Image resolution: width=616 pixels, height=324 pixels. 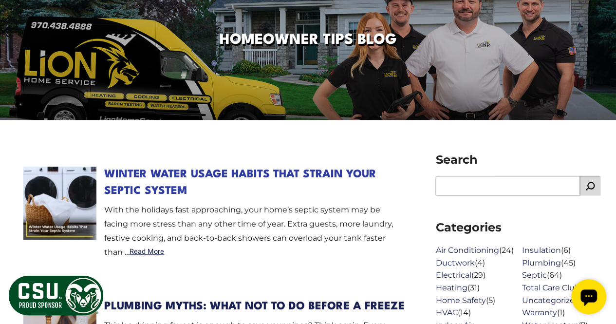 I want to click on a: HVAC, so click(x=447, y=312).